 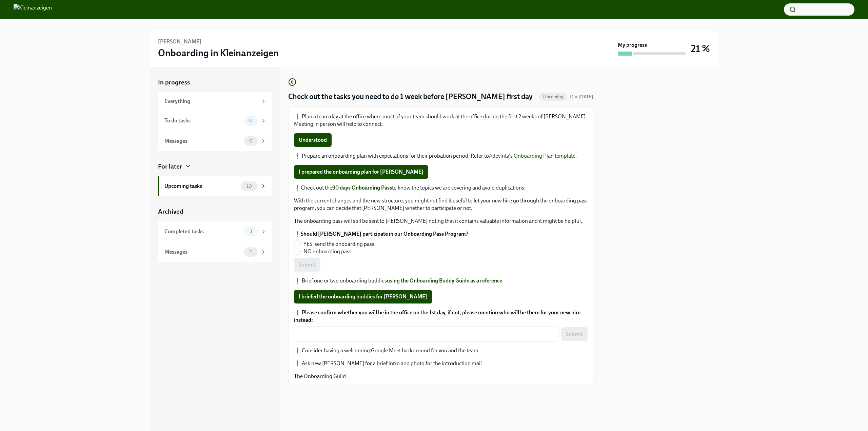 I want to click on label: ❗️ Please confirm whether you will be in the office on the 1st day, if not, please mention who wi..., so click(x=440, y=316).